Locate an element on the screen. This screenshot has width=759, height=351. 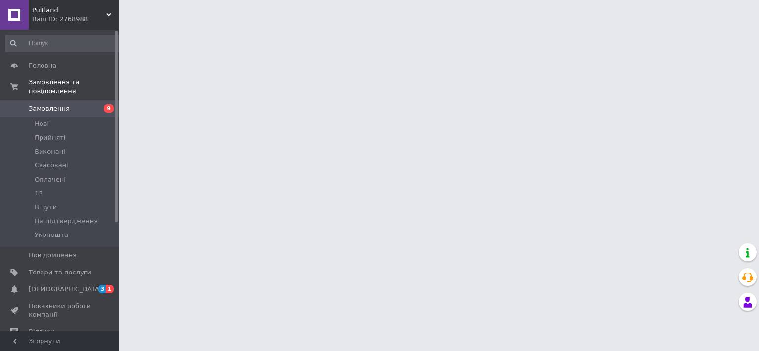
span: Оплачені is located at coordinates (50, 180).